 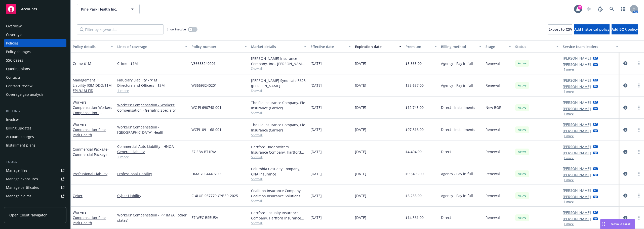 I want to click on div: Manage certificates, so click(x=23, y=187).